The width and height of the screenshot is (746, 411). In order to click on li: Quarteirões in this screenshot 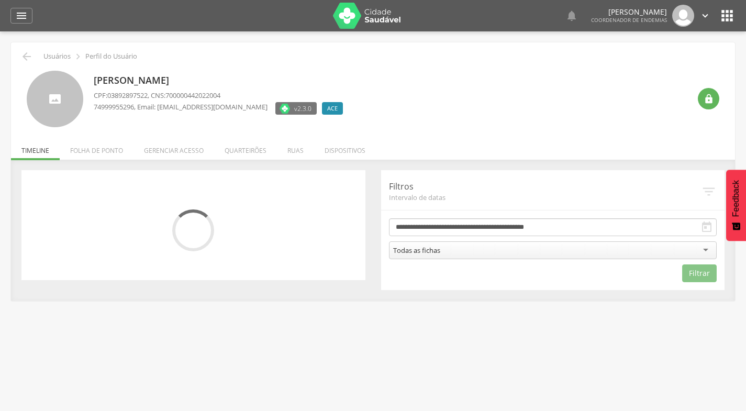, I will do `click(246, 148)`.